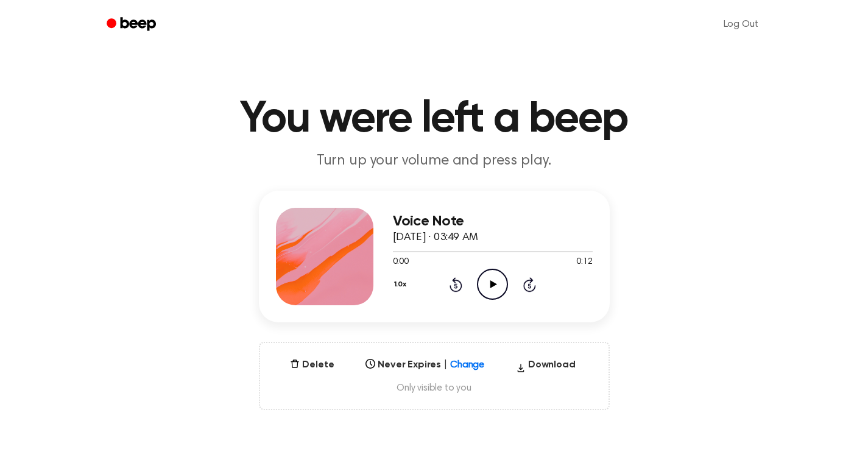  What do you see at coordinates (546, 368) in the screenshot?
I see `button: Download` at bounding box center [546, 368].